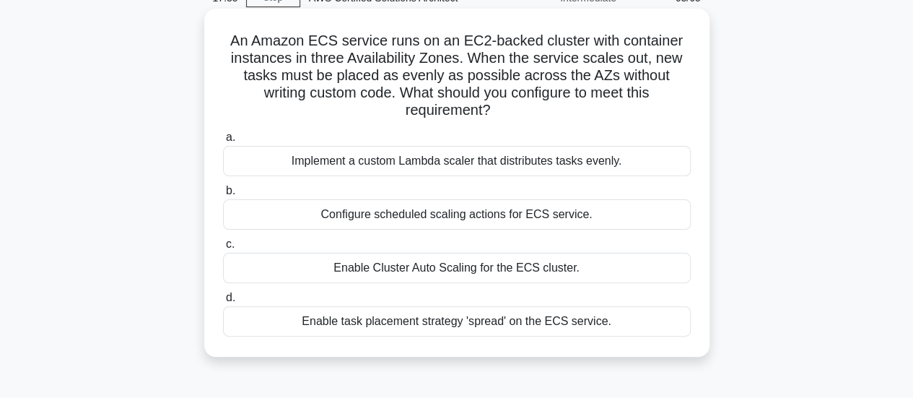 The width and height of the screenshot is (913, 398). Describe the element at coordinates (457, 321) in the screenshot. I see `div: Enable task placement strategy 'spread' on the ECS service.` at that location.